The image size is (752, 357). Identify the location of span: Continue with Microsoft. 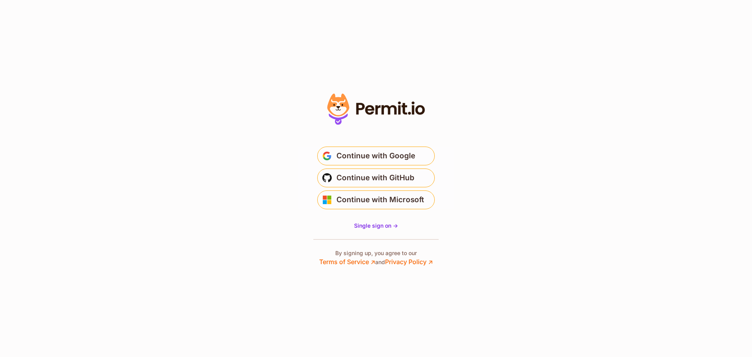
(380, 200).